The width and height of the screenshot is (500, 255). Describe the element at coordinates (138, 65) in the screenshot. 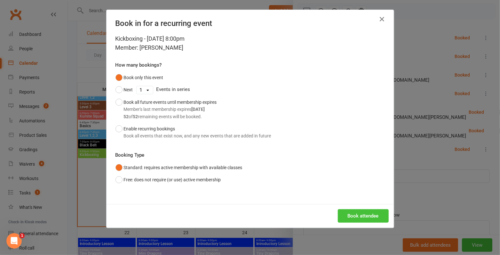

I see `label: How many bookings?` at that location.